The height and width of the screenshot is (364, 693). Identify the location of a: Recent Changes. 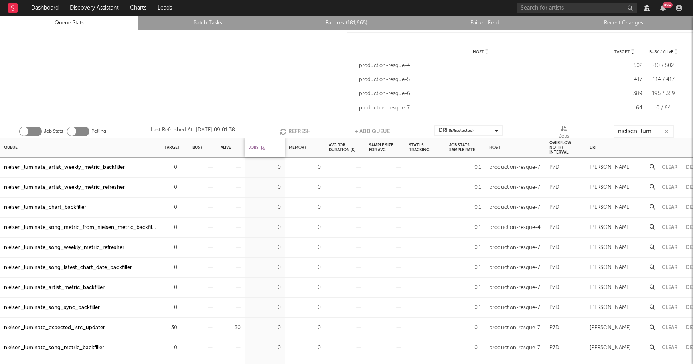
(624, 23).